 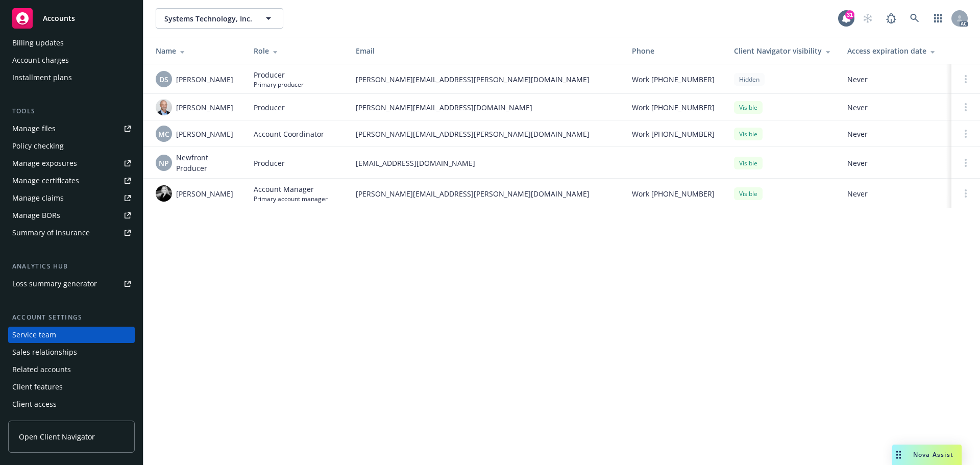 I want to click on div: 31, so click(x=850, y=15).